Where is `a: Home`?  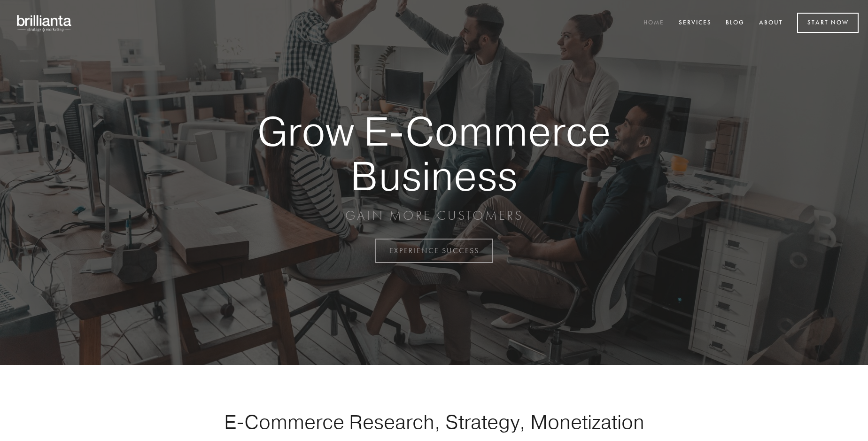
a: Home is located at coordinates (654, 23).